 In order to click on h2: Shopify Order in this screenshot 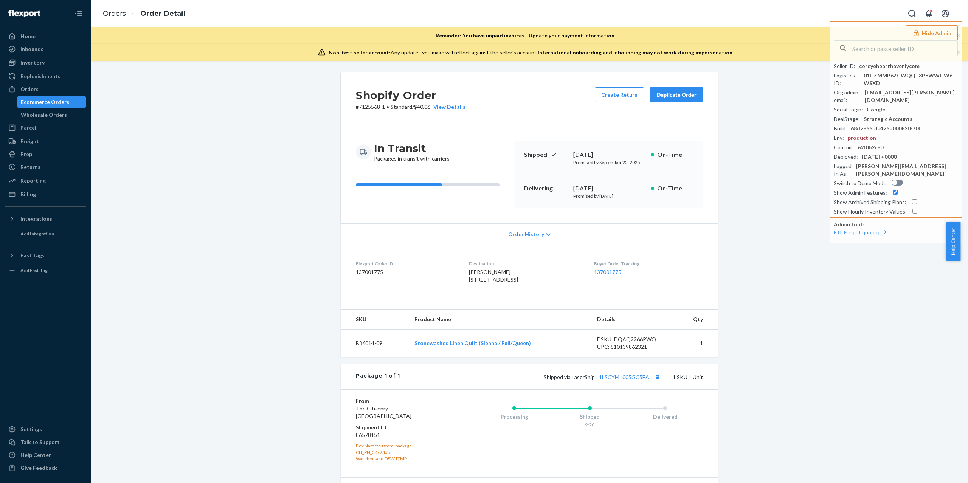, I will do `click(411, 95)`.